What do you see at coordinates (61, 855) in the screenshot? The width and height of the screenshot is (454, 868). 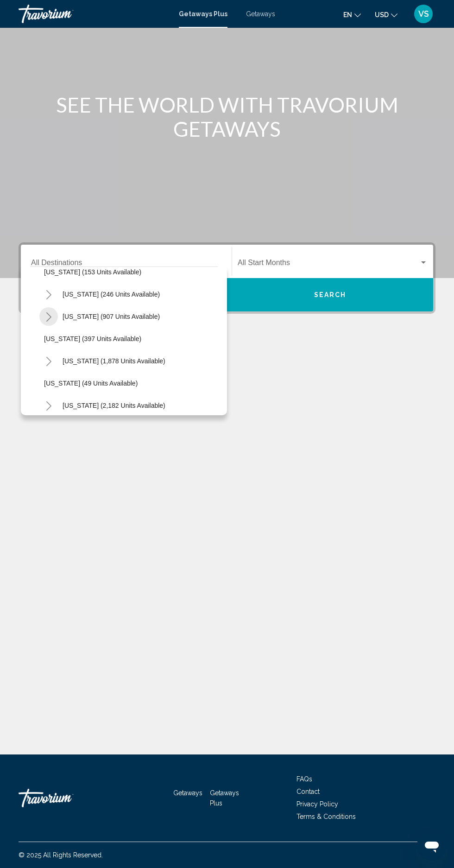 I see `span: © 2025 All Rights Reserved.` at bounding box center [61, 855].